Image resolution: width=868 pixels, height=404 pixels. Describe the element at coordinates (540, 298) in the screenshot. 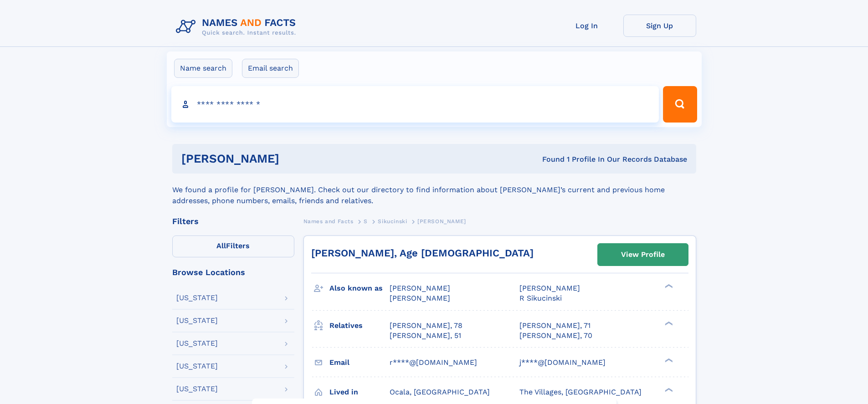

I see `span: R Sikucinski` at that location.